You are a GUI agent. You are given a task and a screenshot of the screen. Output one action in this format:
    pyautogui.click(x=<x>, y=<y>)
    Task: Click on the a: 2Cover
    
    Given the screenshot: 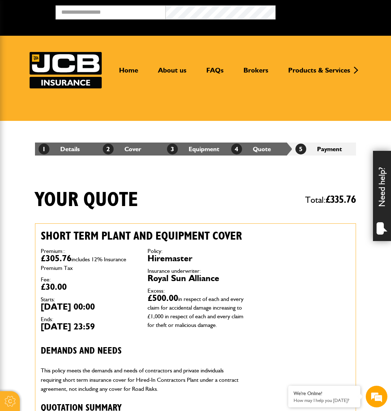 What is the action you would take?
    pyautogui.click(x=122, y=149)
    